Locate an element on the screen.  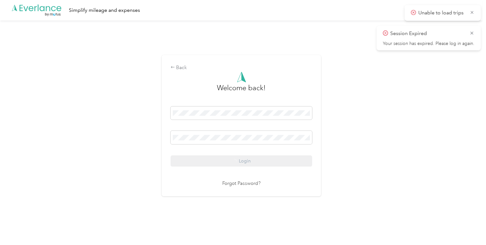
p: Your session has expired. Please log in again. is located at coordinates (429, 43).